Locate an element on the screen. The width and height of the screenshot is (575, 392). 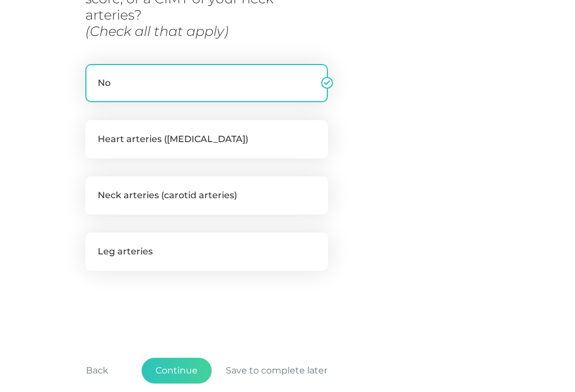
label: No is located at coordinates (207, 83).